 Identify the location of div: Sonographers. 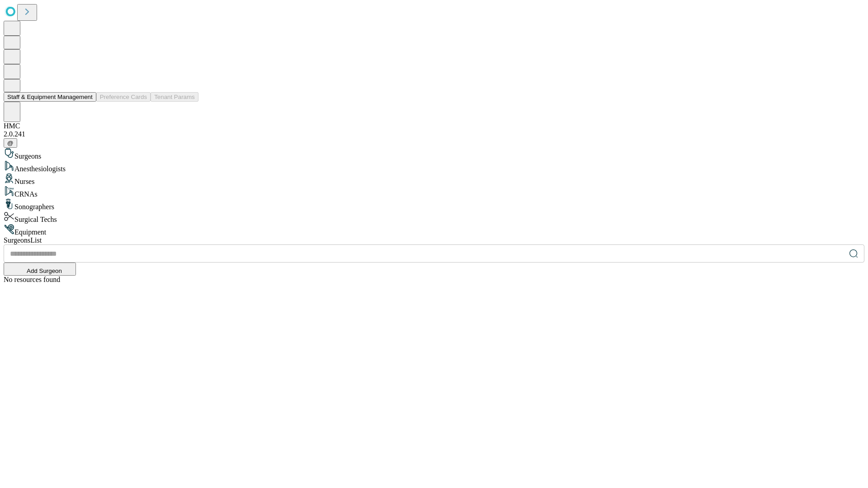
(434, 204).